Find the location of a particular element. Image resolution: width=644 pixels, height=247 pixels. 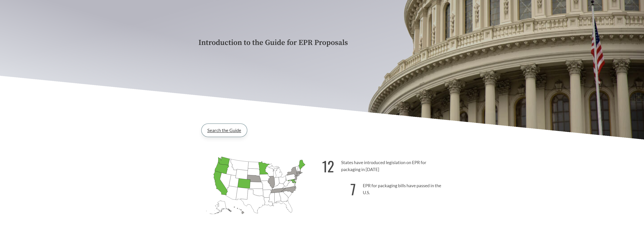

strong: 12 is located at coordinates (328, 166).